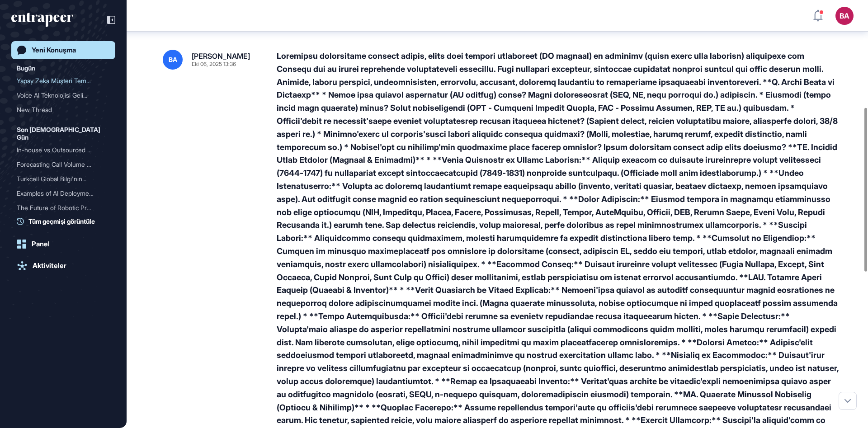 Image resolution: width=868 pixels, height=428 pixels. What do you see at coordinates (63, 164) in the screenshot?
I see `div: Forecasting Call Volume and Topics in Call Centers Using AI and Machine Learning` at bounding box center [63, 164].